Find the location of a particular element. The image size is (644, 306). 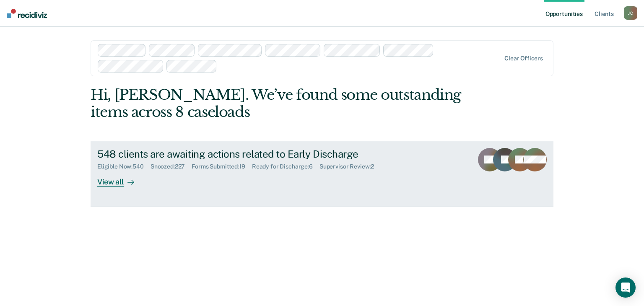

div: J C is located at coordinates (630, 13).